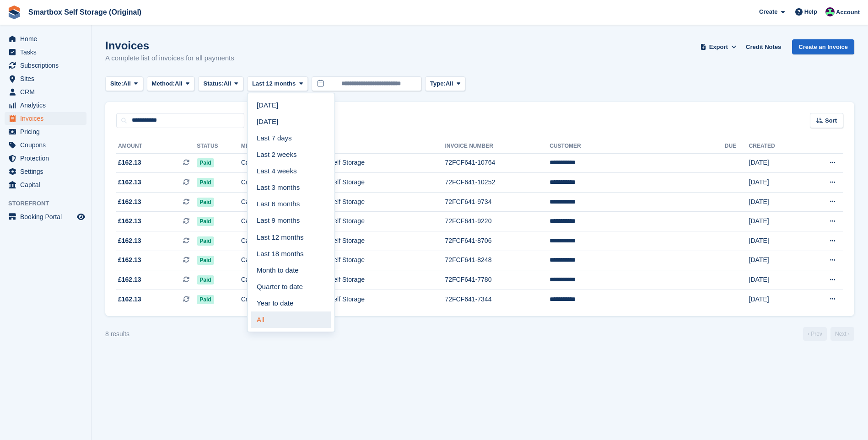 Image resolution: width=868 pixels, height=440 pixels. I want to click on th: Due, so click(737, 146).